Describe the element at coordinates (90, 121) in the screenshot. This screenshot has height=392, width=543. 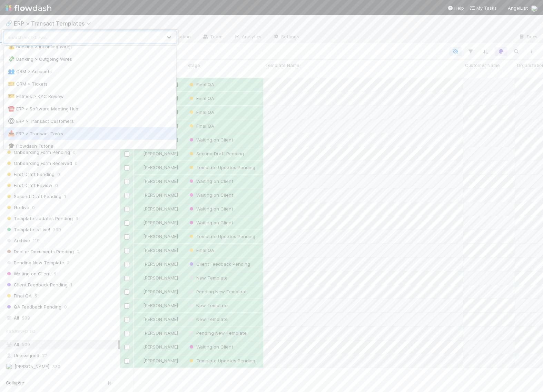
I see `div: ERP > Transact Customers` at that location.